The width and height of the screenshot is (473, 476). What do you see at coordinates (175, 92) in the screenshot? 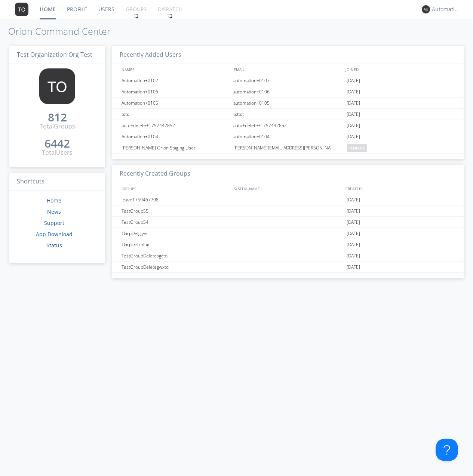
I see `div: Automation+0106` at bounding box center [175, 92].